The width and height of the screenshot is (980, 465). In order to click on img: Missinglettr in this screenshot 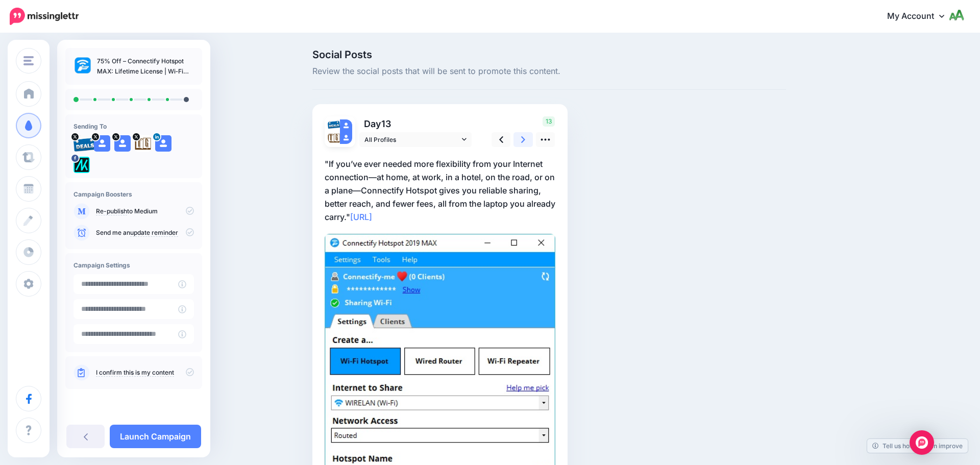, I will do `click(44, 16)`.